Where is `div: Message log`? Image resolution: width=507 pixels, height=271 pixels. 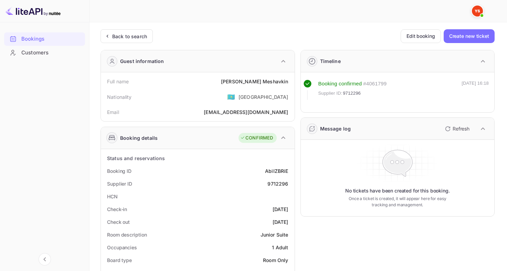 div: Message log is located at coordinates (336, 128).